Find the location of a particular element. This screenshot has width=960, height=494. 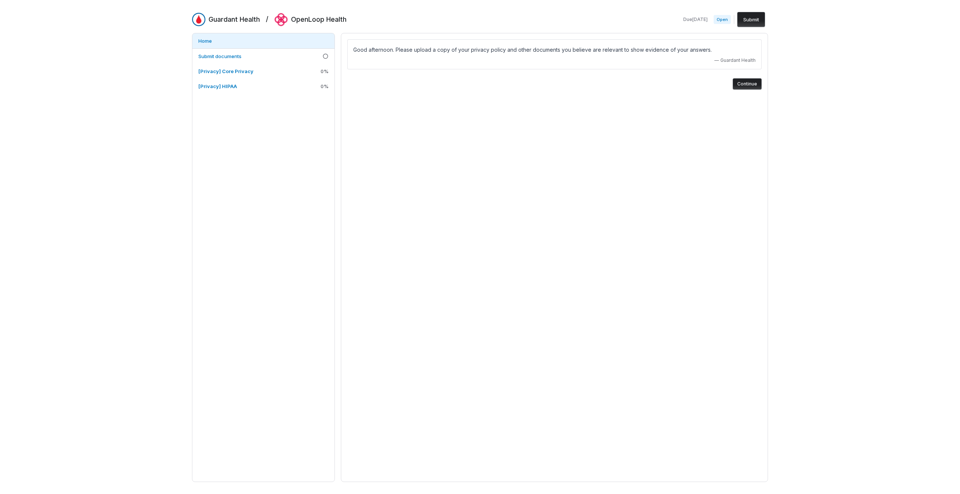

a: Home is located at coordinates (263, 41).